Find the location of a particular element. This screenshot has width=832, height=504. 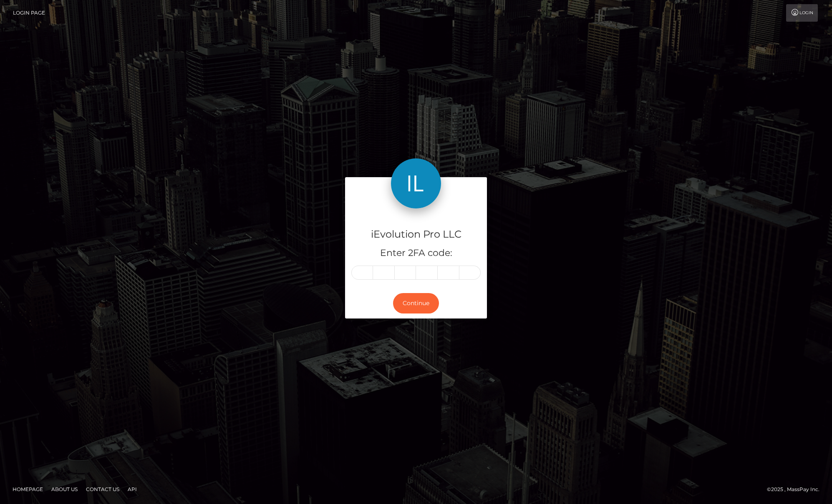

div: © 2025 , MassPay Inc. is located at coordinates (796, 489).